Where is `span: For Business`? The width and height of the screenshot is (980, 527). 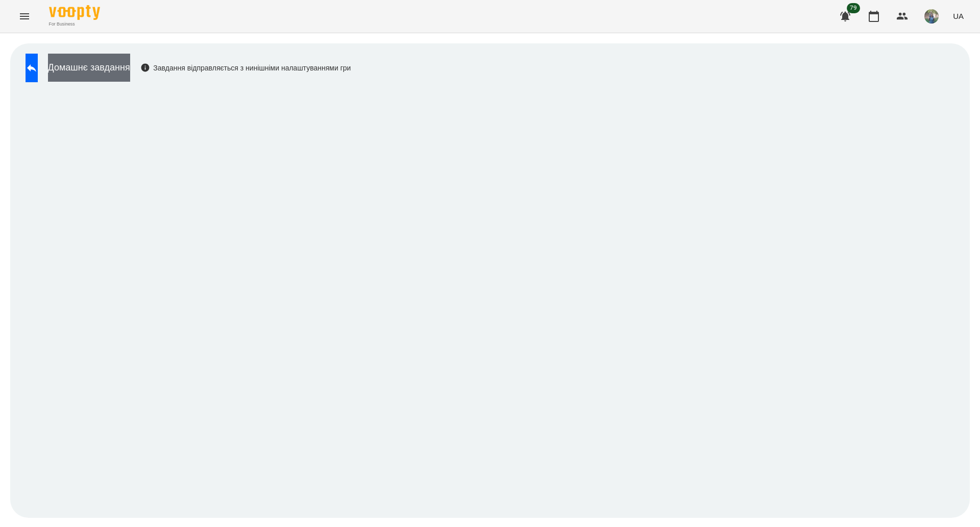 span: For Business is located at coordinates (75, 24).